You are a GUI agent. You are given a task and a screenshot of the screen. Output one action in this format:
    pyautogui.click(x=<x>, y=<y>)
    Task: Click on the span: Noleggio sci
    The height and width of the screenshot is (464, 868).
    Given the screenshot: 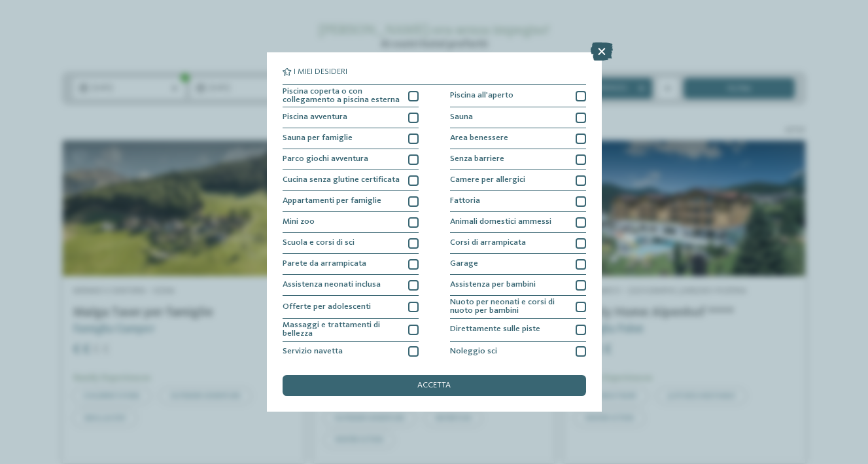 What is the action you would take?
    pyautogui.click(x=474, y=352)
    